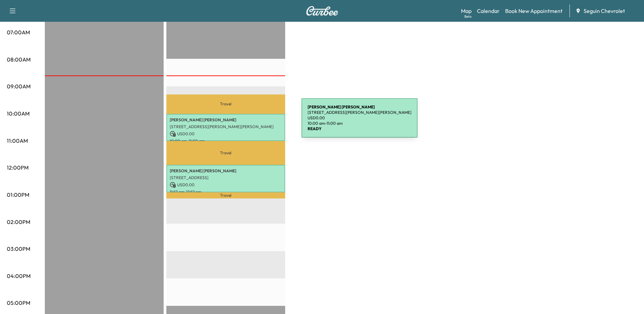 This screenshot has height=314, width=644. What do you see at coordinates (18, 276) in the screenshot?
I see `p: 04:00PM` at bounding box center [18, 276].